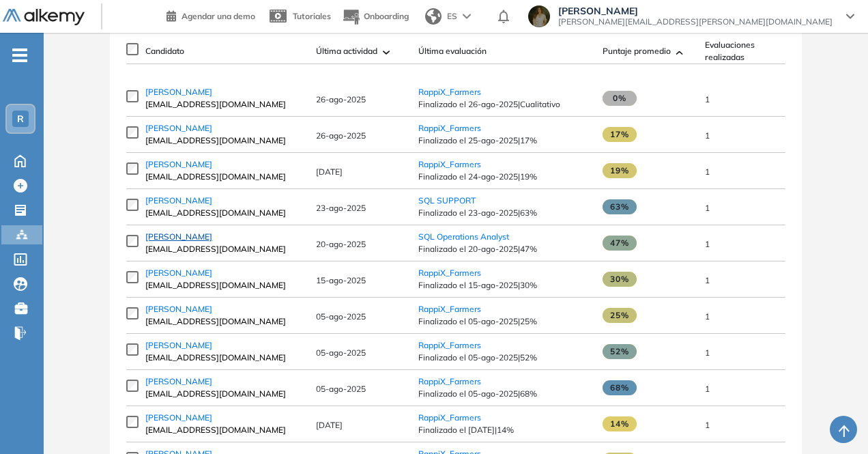 The width and height of the screenshot is (868, 454). What do you see at coordinates (619, 243) in the screenshot?
I see `span: 47%` at bounding box center [619, 243].